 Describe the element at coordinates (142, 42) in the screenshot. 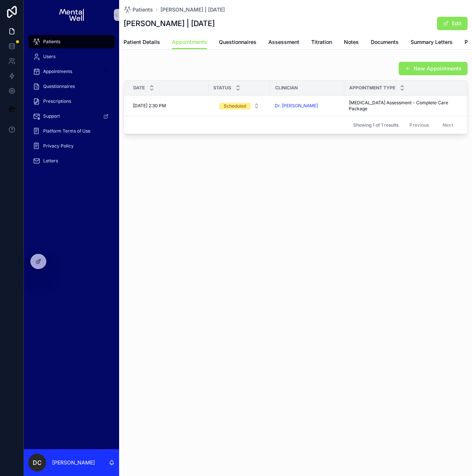

I see `span: Patient Details` at that location.